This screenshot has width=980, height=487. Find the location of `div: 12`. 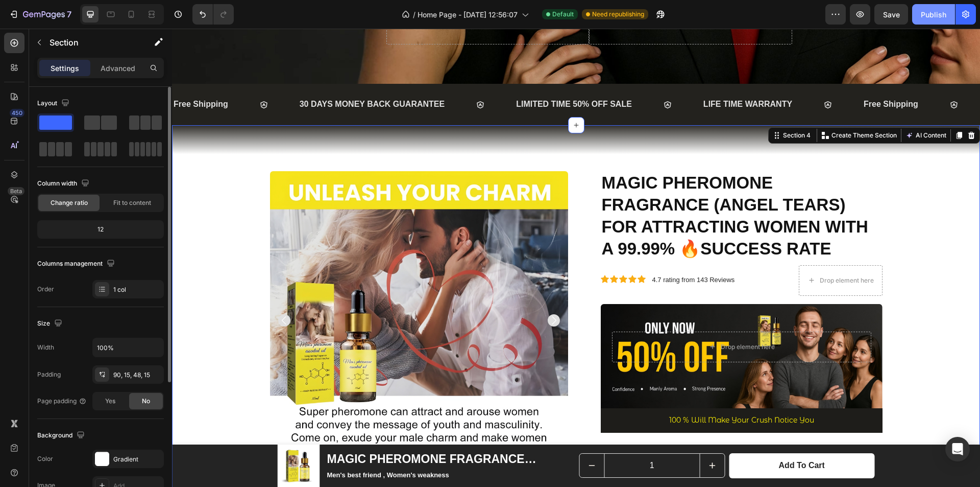

div: 12 is located at coordinates (101, 229).